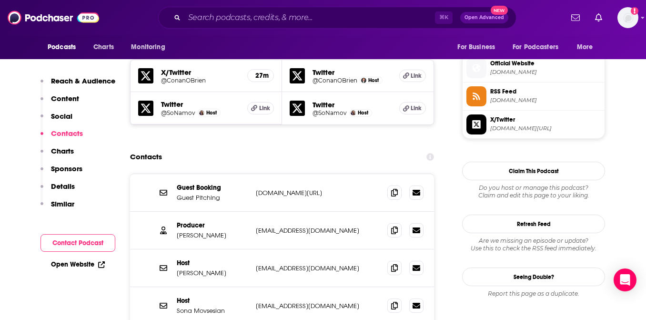 This screenshot has width=646, height=320. What do you see at coordinates (546, 63) in the screenshot?
I see `span: Official Website` at bounding box center [546, 63].